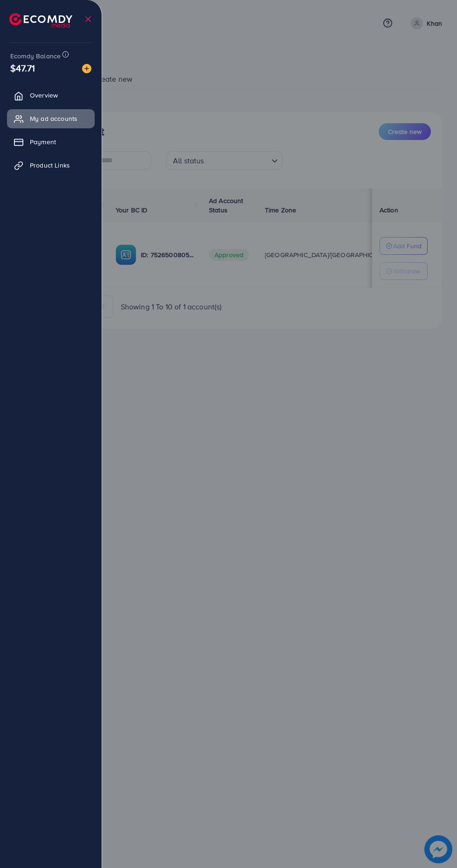 Image resolution: width=457 pixels, height=868 pixels. Describe the element at coordinates (51, 165) in the screenshot. I see `a: Product Links` at that location.